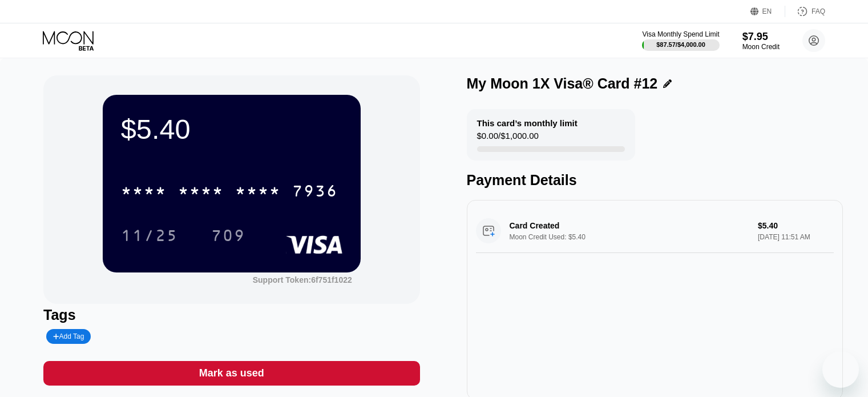 Image resolution: width=868 pixels, height=397 pixels. Describe the element at coordinates (303, 280) in the screenshot. I see `div: Support Token:6f751f1022` at that location.